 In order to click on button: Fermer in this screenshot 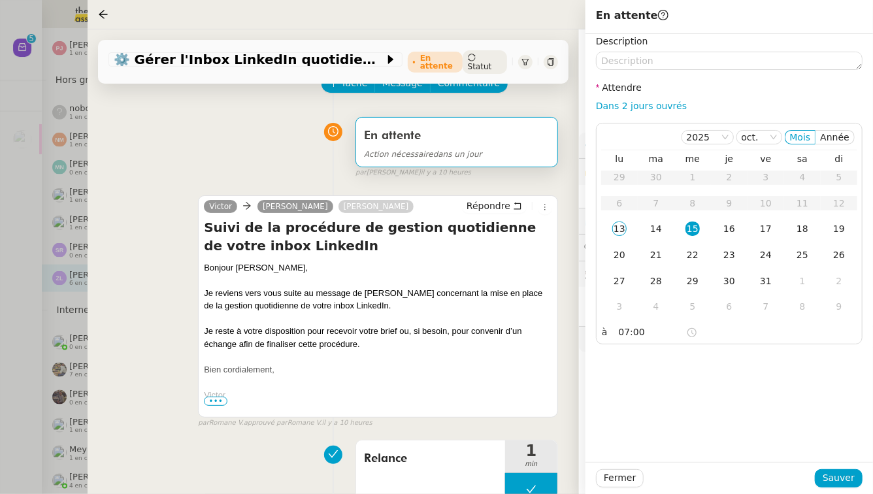, I will do `click(619, 478)`.